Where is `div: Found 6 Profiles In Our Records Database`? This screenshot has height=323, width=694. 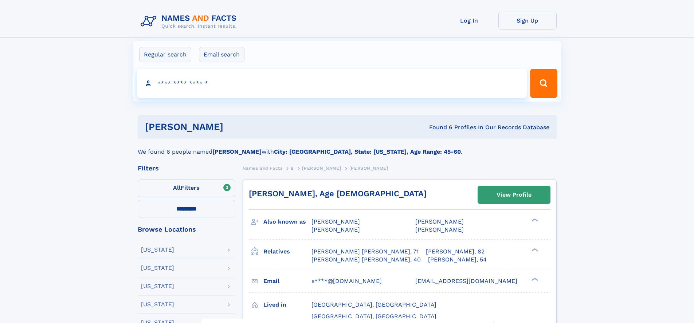
div: Found 6 Profiles In Our Records Database is located at coordinates (437, 127).